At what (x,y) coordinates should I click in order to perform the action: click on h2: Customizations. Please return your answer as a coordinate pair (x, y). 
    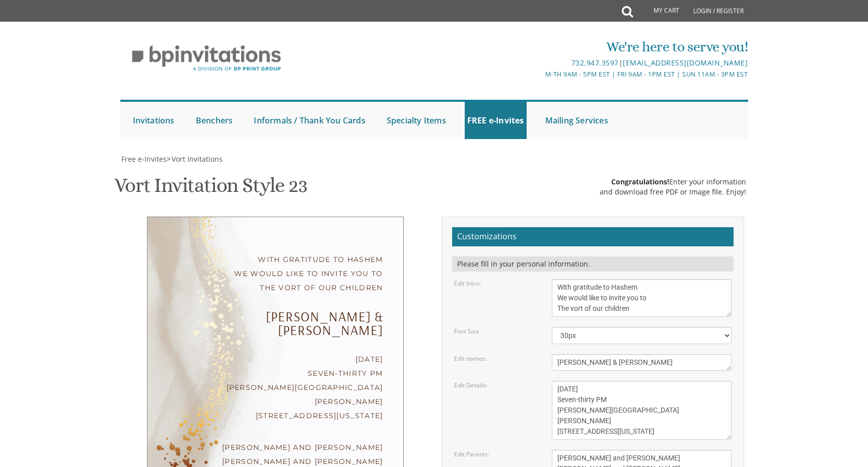
    Looking at the image, I should click on (592, 237).